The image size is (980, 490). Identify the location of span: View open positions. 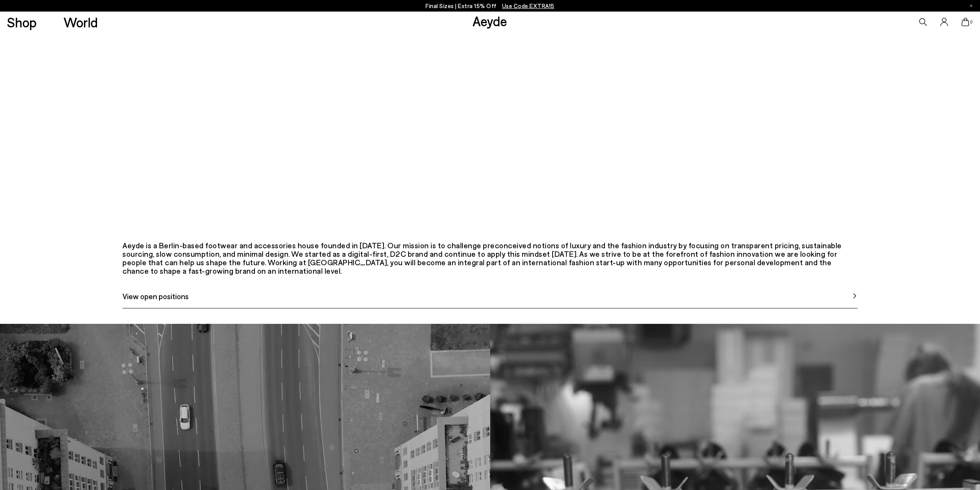
(156, 296).